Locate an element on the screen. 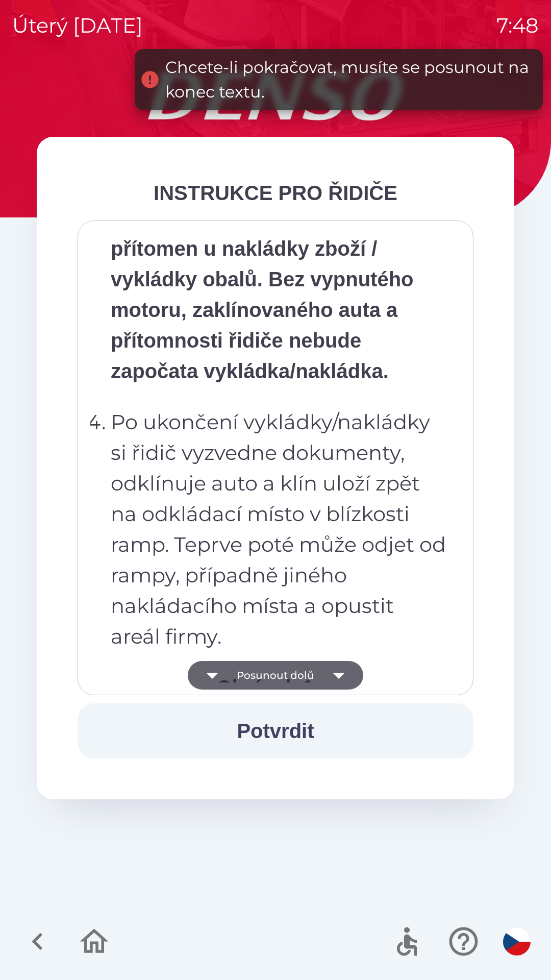 The image size is (551, 980). p: Po ukončení vykládky/nakládky si řidič vyzvedne dokumenty, odklínuje auto a klín uloží zpět na od... is located at coordinates (279, 530).